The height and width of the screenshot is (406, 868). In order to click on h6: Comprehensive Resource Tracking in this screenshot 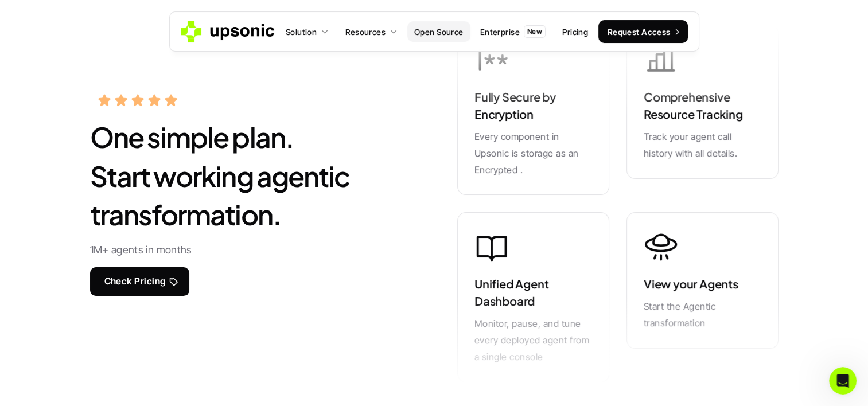, I will do `click(702, 106)`.